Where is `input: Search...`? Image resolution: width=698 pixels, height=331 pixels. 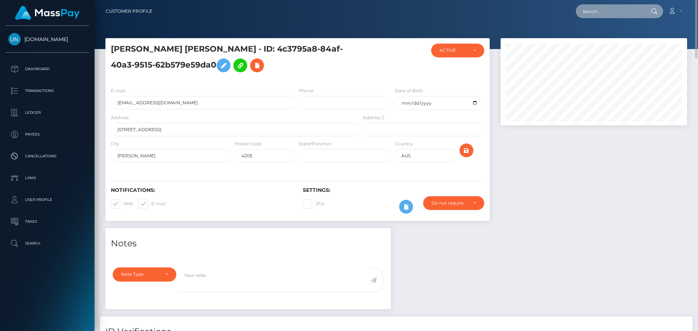 input: Search... is located at coordinates (610, 11).